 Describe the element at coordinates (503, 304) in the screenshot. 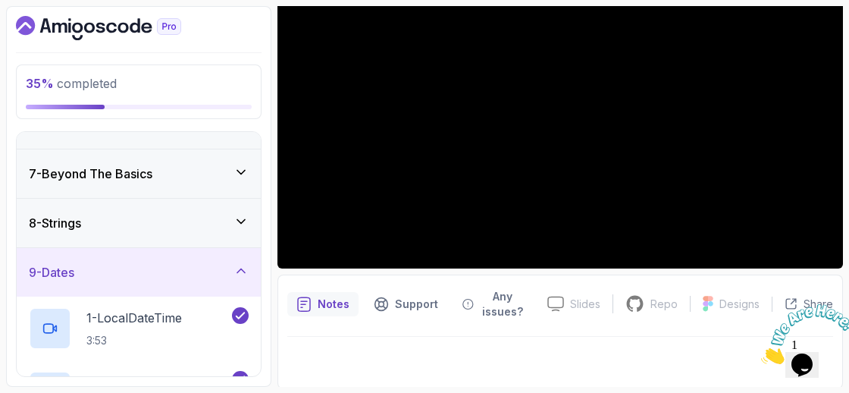

I see `p: Any issues?` at that location.